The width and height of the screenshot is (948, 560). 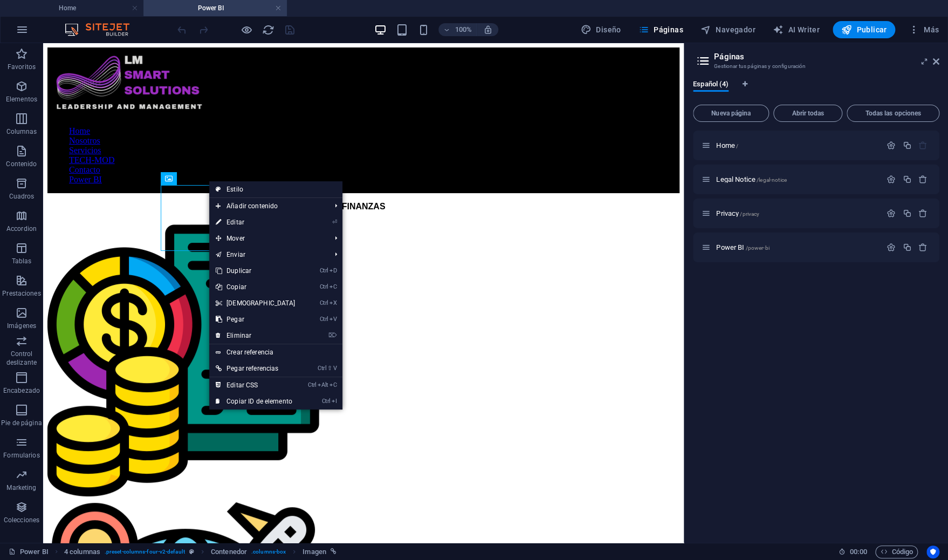 I want to click on button: Abrir todas, so click(x=808, y=113).